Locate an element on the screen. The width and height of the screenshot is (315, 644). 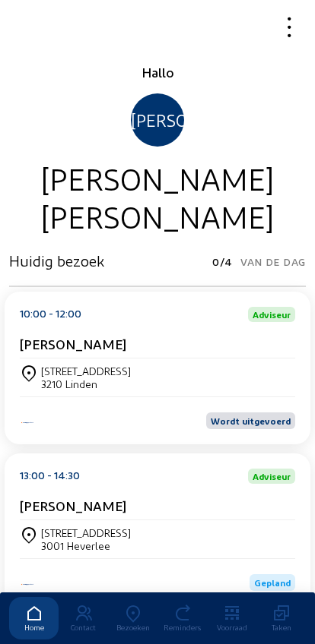
img: Energy Protect Ramen & Deuren is located at coordinates (27, 422).